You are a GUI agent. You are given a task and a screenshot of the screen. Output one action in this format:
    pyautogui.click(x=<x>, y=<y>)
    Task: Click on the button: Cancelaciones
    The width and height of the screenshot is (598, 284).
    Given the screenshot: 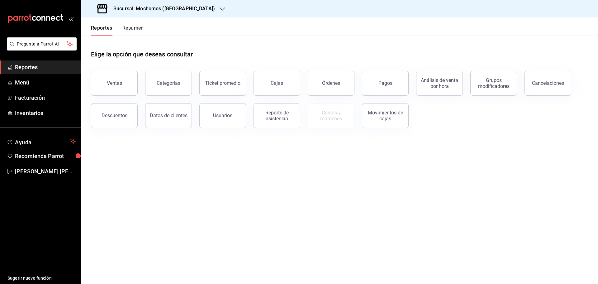 What is the action you would take?
    pyautogui.click(x=548, y=83)
    